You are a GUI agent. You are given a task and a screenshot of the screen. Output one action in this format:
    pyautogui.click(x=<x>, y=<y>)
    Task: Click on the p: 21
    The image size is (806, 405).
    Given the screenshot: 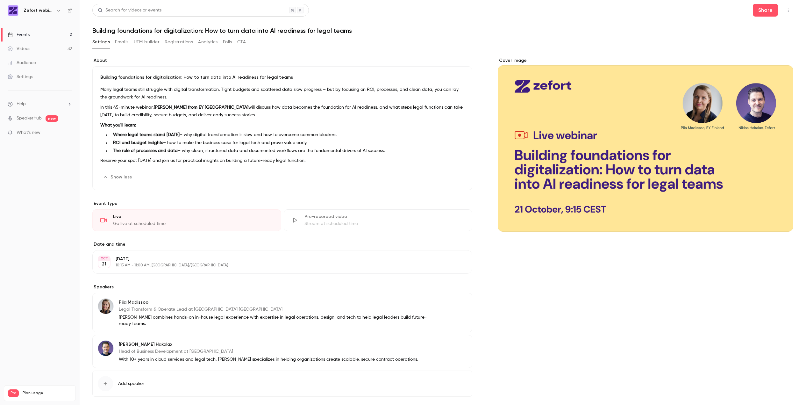 What is the action you would take?
    pyautogui.click(x=104, y=264)
    